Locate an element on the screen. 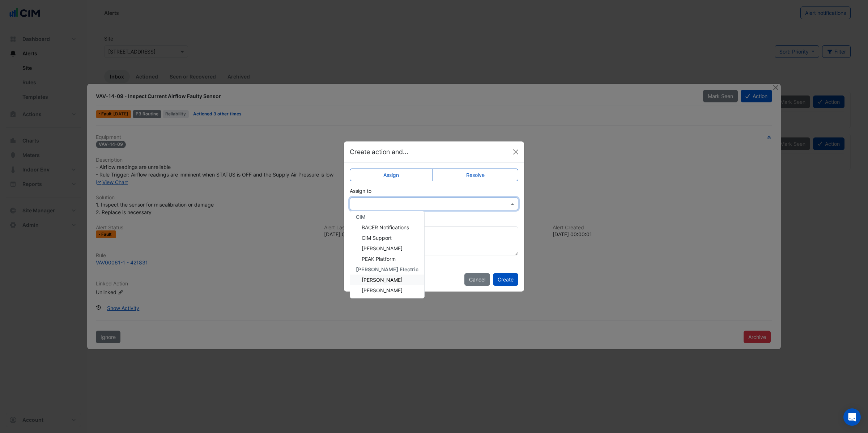  h5: Create action and... is located at coordinates (379, 152).